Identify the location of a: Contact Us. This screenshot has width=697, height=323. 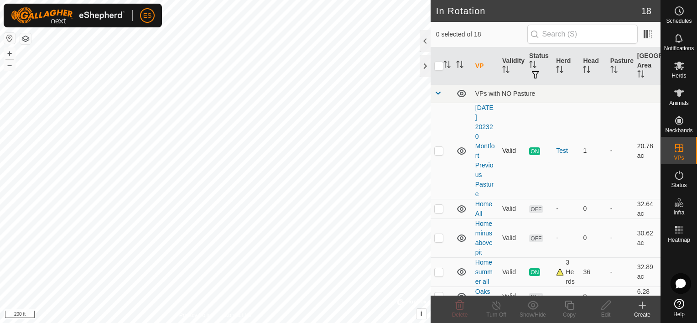
(238, 315).